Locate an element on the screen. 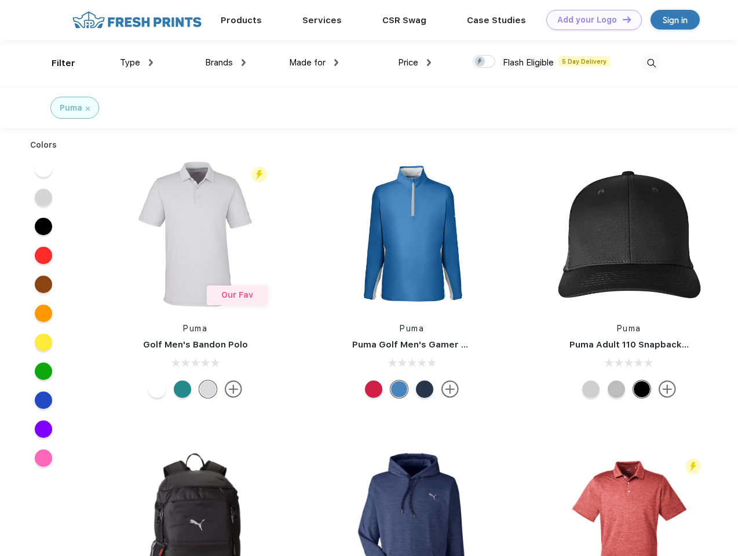 The image size is (738, 556). img: DT is located at coordinates (627, 19).